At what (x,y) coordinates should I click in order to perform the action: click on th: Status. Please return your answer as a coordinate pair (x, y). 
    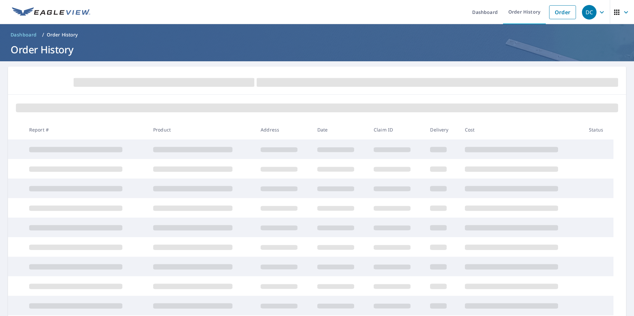
    Looking at the image, I should click on (598, 130).